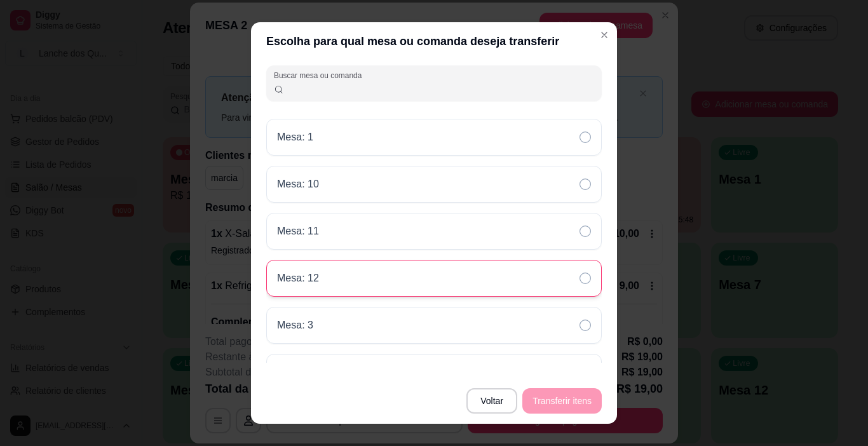 This screenshot has height=446, width=868. What do you see at coordinates (439, 89) in the screenshot?
I see `input: Buscar mesa ou comanda` at bounding box center [439, 89].